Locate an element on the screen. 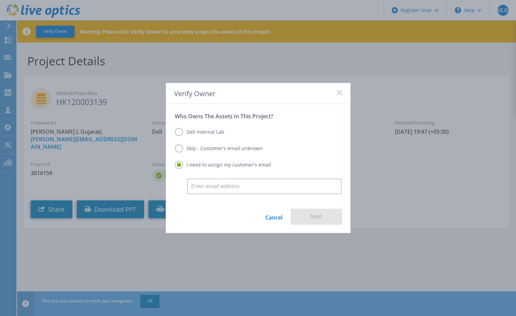  input: Enter email address is located at coordinates (264, 186).